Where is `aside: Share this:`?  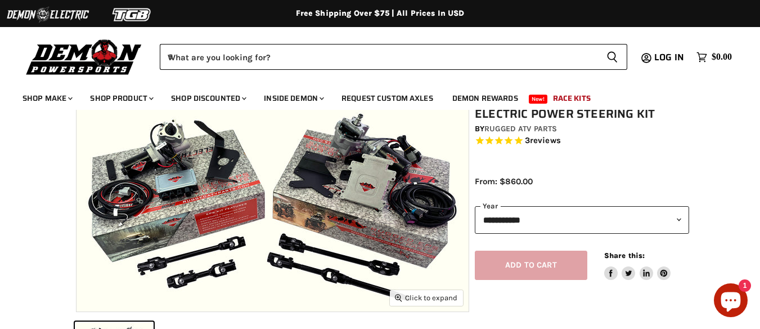 aside: Share this: is located at coordinates (638, 265).